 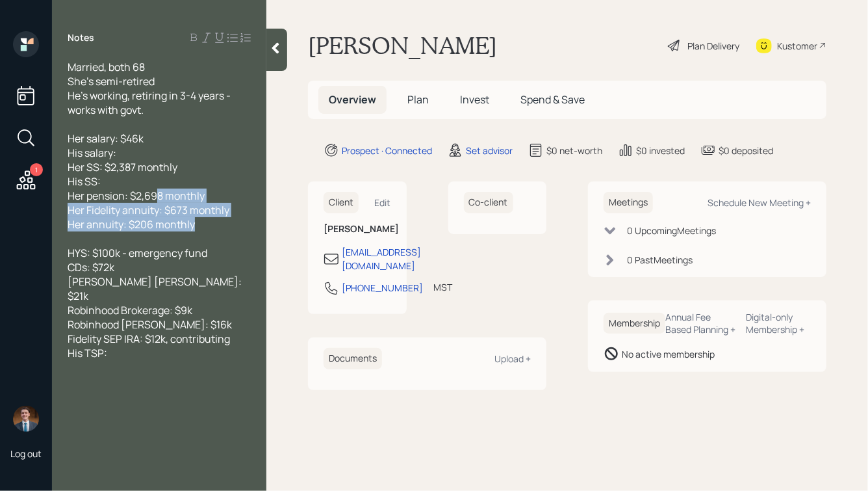 I want to click on span: Plan, so click(x=418, y=99).